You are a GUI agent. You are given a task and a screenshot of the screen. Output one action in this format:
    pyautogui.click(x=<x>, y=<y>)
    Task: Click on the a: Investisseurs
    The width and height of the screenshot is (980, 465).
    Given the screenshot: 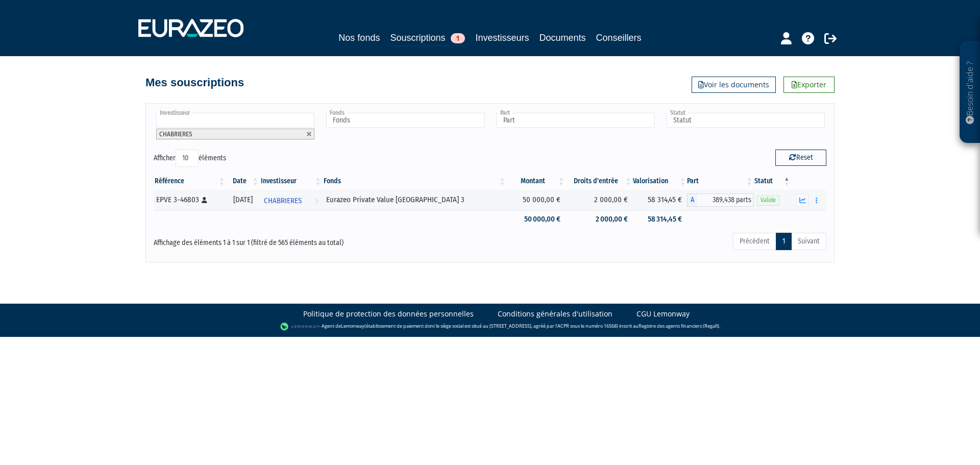 What is the action you would take?
    pyautogui.click(x=502, y=38)
    